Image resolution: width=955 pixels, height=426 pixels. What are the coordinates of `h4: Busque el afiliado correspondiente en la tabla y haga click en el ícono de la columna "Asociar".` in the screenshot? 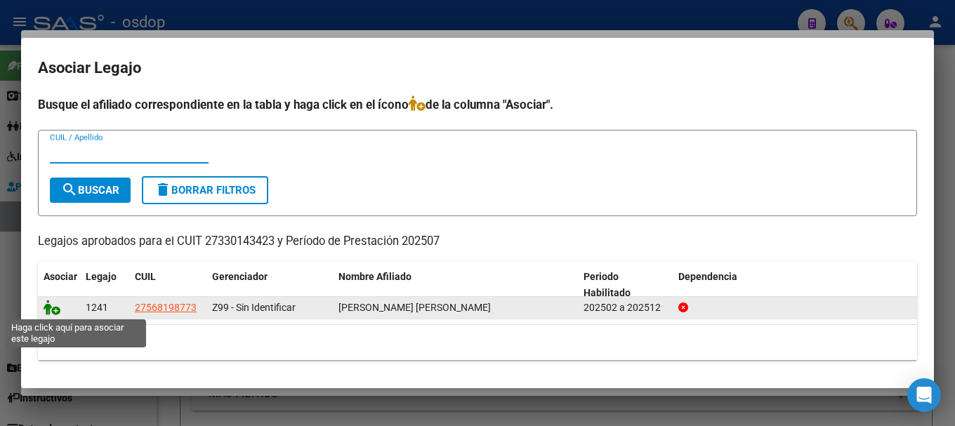 It's located at (478, 105).